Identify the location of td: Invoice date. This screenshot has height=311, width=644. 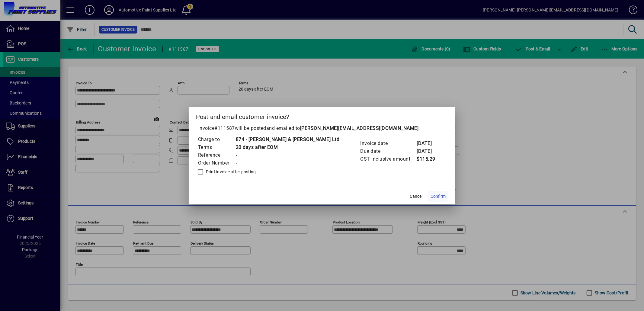
(388, 143).